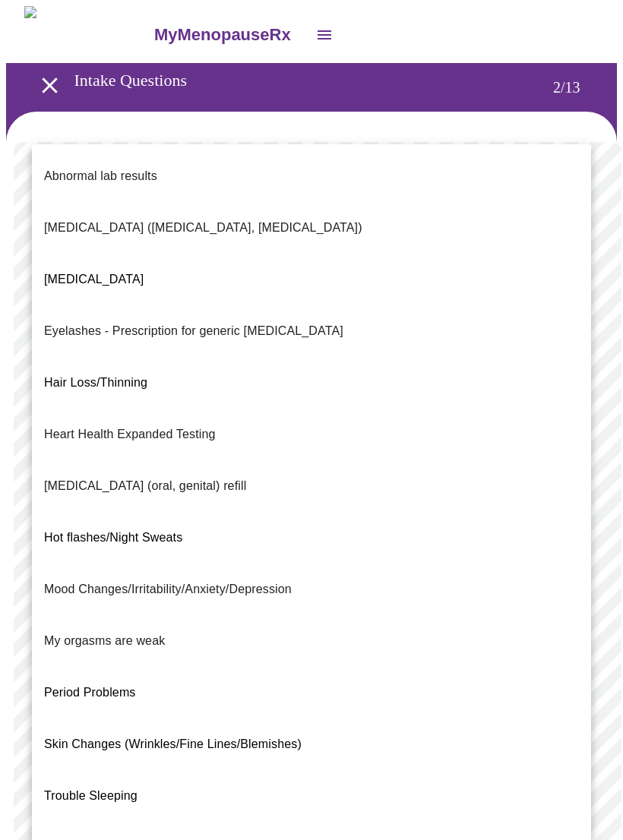  What do you see at coordinates (100, 175) in the screenshot?
I see `span: Abnormal lab results` at bounding box center [100, 175].